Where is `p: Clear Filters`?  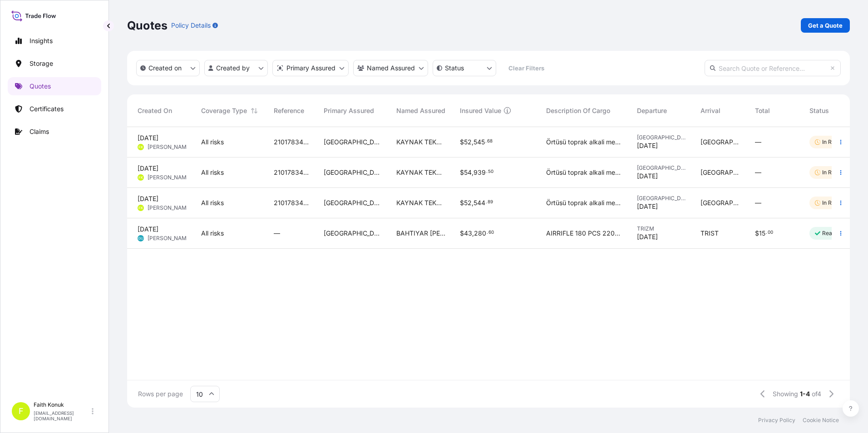 p: Clear Filters is located at coordinates (527, 68).